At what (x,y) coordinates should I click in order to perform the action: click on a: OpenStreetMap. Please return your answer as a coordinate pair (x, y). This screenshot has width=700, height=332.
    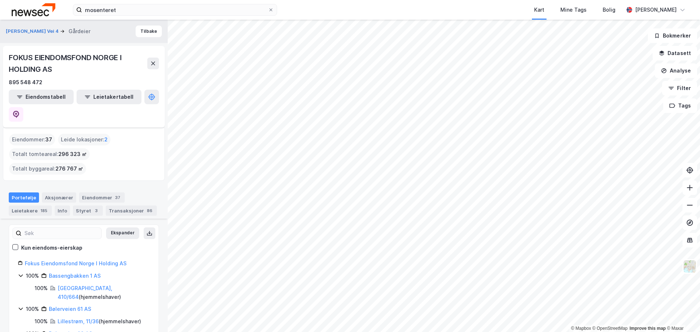
    Looking at the image, I should click on (610, 328).